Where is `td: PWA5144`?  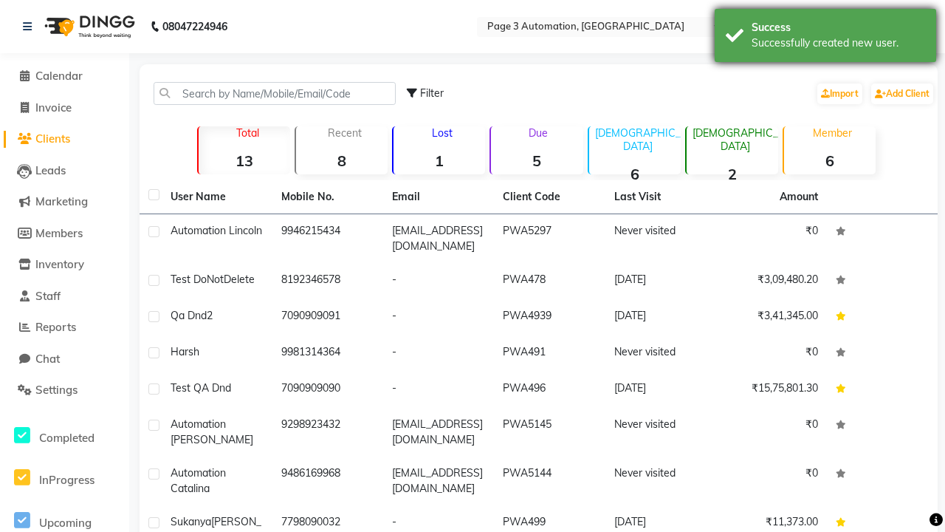
td: PWA5144 is located at coordinates (549, 481).